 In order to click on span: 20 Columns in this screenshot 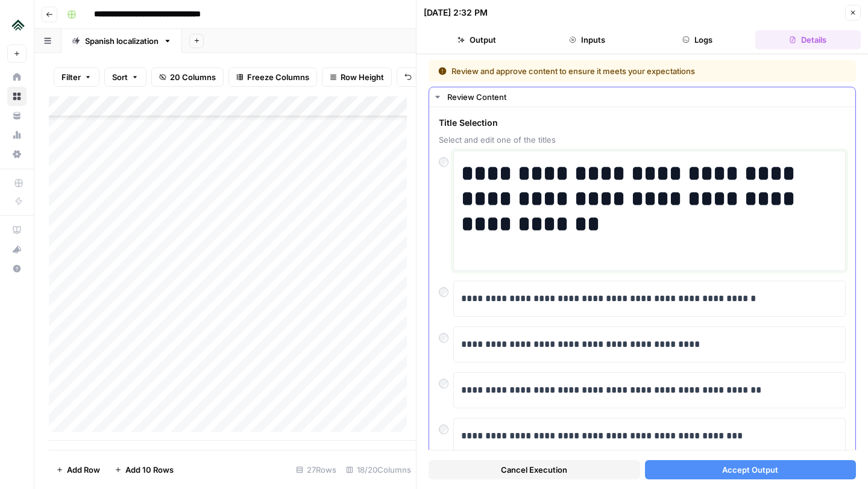, I will do `click(193, 77)`.